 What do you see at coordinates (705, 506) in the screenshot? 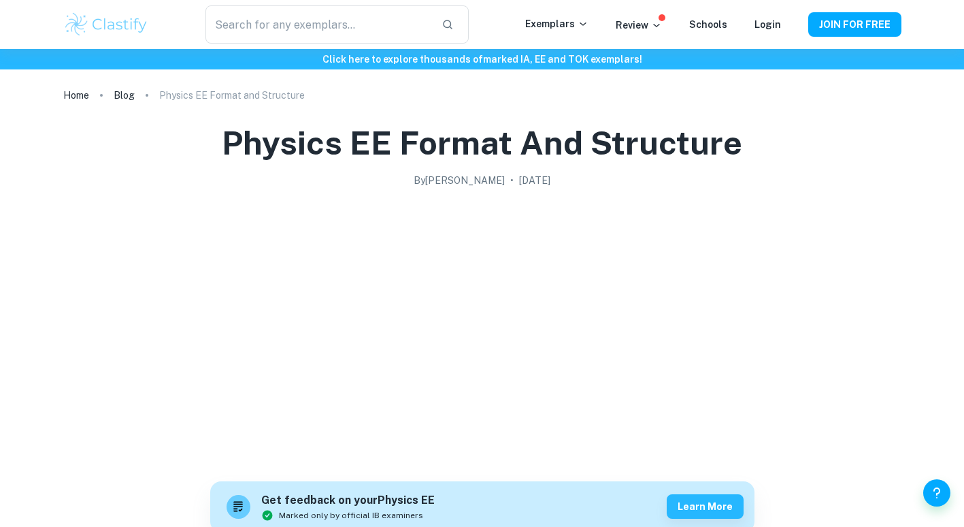
I see `button: Learn more` at bounding box center [705, 506].